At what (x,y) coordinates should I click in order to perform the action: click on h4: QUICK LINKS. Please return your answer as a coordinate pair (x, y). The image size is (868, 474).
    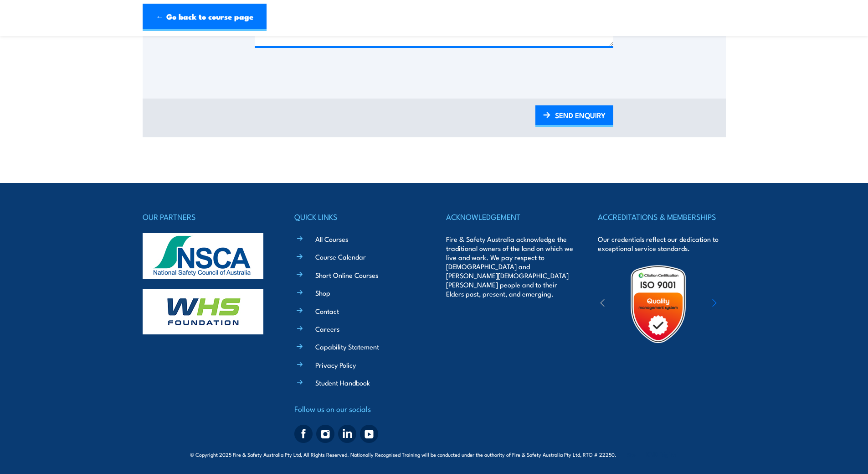
    Looking at the image, I should click on (358, 217).